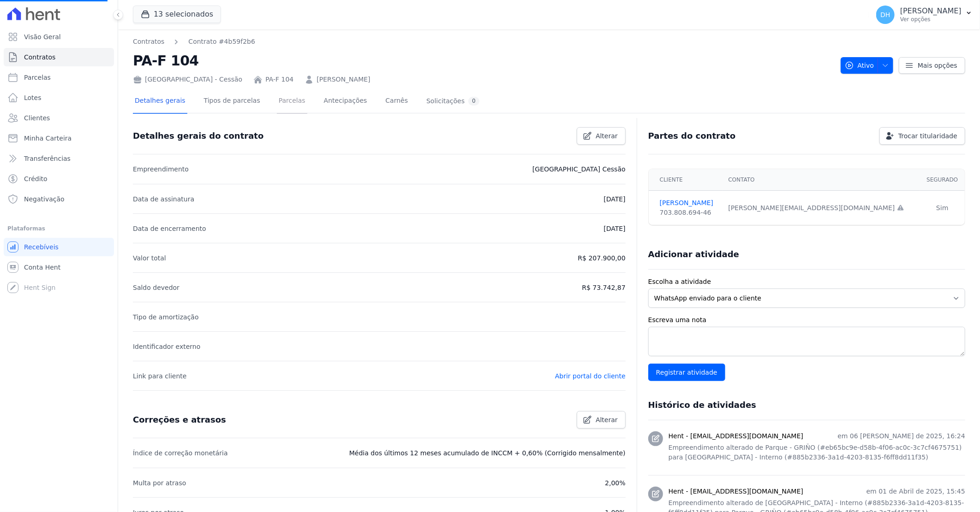 Image resolution: width=980 pixels, height=512 pixels. What do you see at coordinates (932, 65) in the screenshot?
I see `a: Mais opções` at bounding box center [932, 65].